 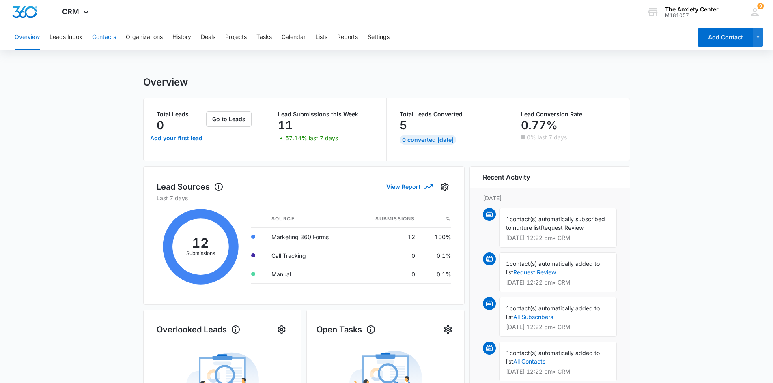 What do you see at coordinates (403, 125) in the screenshot?
I see `p: 5` at bounding box center [403, 125].